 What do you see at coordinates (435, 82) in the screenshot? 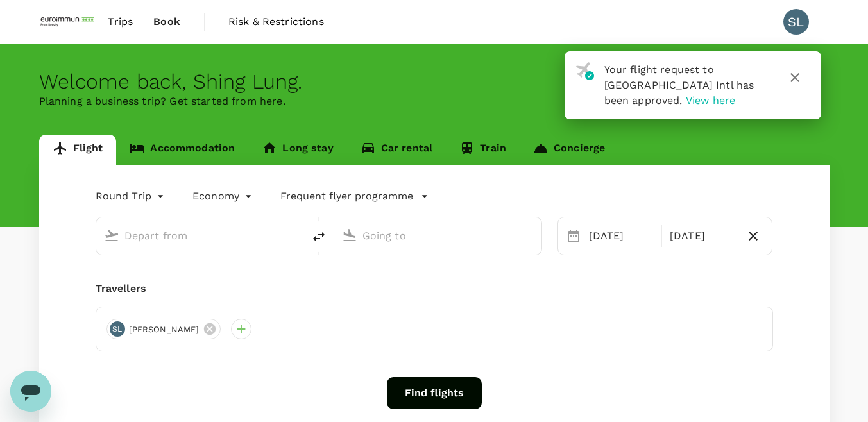
I see `div: Welcome back , Shing Lung .` at bounding box center [435, 82].